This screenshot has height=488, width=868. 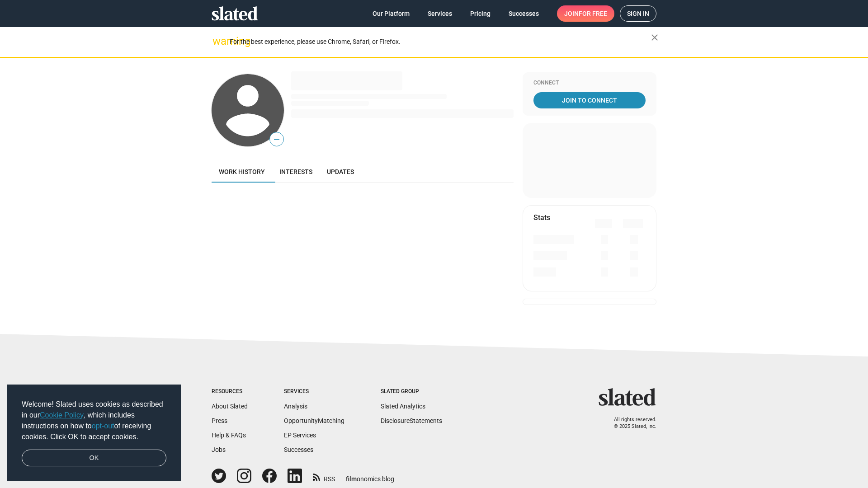 I want to click on a: DisclosureStatements, so click(x=411, y=421).